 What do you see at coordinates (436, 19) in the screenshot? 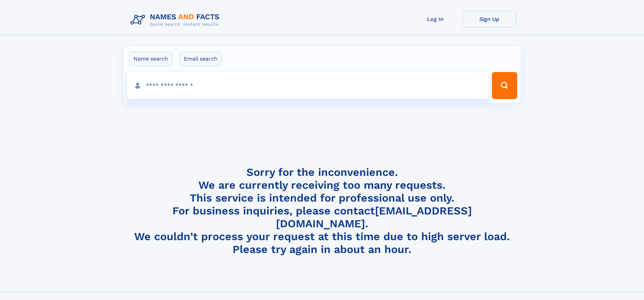
I see `a: Log In` at bounding box center [436, 19].